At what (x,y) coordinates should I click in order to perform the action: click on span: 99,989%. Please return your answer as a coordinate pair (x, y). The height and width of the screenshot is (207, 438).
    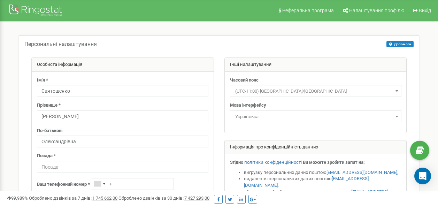
    Looking at the image, I should click on (17, 198).